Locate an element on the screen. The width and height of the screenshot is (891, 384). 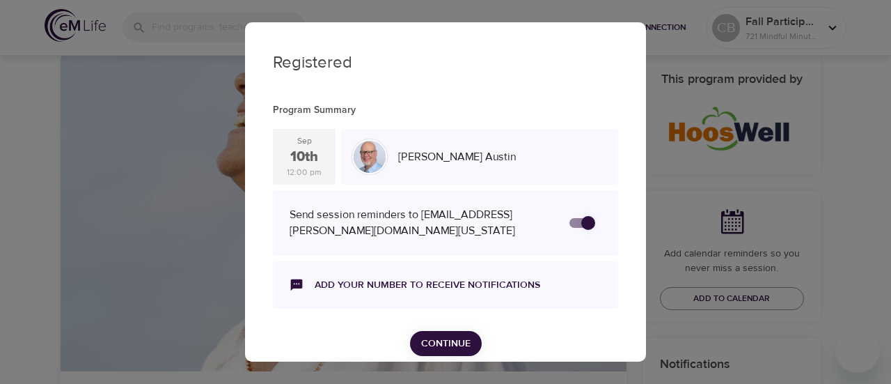
p: Registered is located at coordinates (446, 63).